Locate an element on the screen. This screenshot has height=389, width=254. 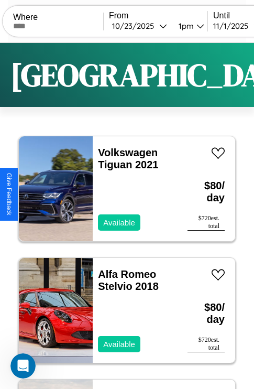
button: 1pm is located at coordinates (189, 26).